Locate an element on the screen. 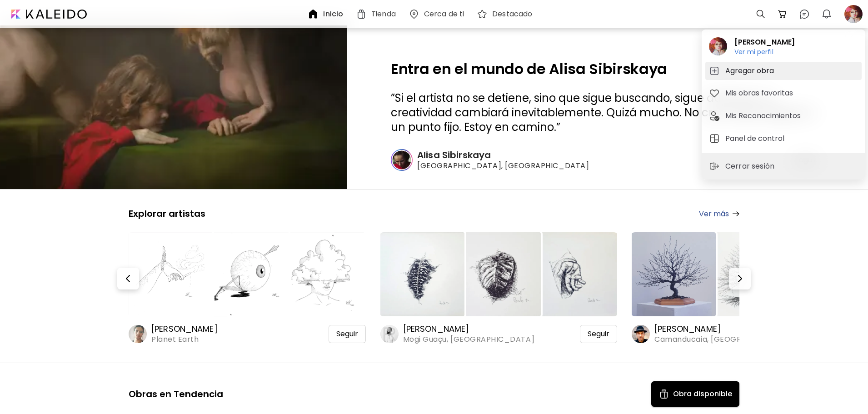  h5: Panel de control is located at coordinates (756, 138).